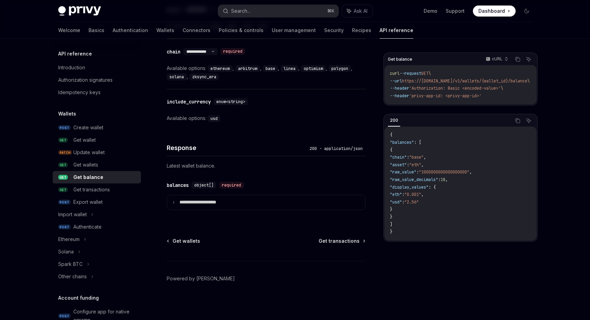  What do you see at coordinates (189, 102) in the screenshot?
I see `div: include_currency` at bounding box center [189, 102].